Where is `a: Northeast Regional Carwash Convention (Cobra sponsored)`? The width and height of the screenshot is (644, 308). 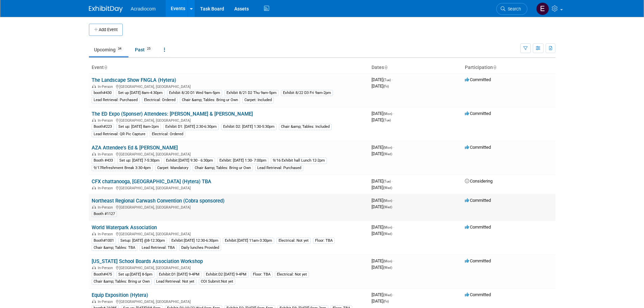 a: Northeast Regional Carwash Convention (Cobra sponsored) is located at coordinates (158, 201).